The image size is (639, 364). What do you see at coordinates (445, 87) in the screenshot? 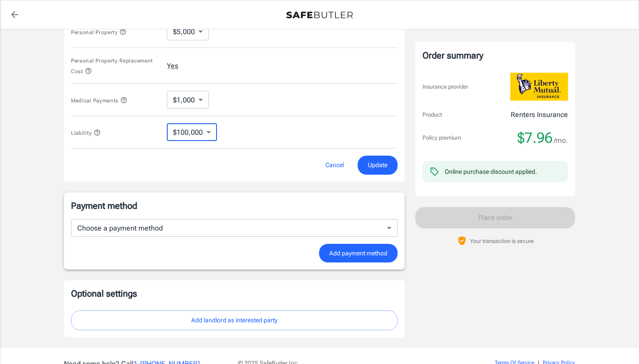
I see `p: Insurance provider` at bounding box center [445, 87].